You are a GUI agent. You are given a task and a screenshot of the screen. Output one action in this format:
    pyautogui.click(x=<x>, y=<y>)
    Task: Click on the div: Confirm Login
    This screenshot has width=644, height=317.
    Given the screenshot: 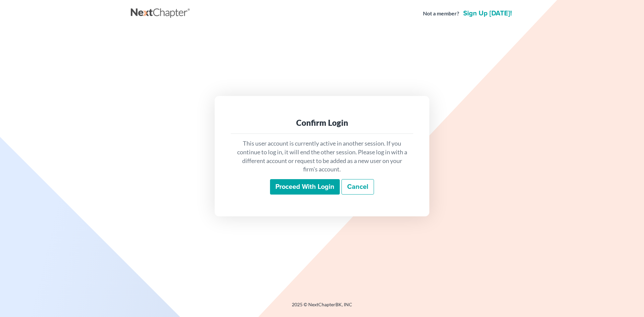 What is the action you would take?
    pyautogui.click(x=322, y=123)
    